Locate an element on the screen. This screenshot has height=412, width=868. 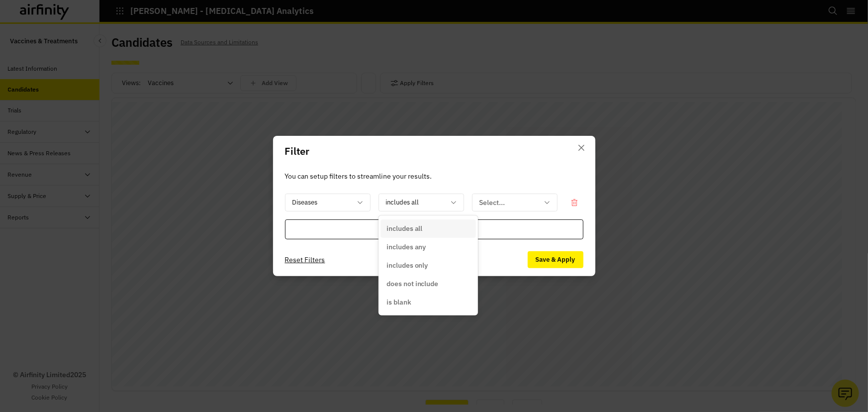
p: includes all is located at coordinates (405, 229).